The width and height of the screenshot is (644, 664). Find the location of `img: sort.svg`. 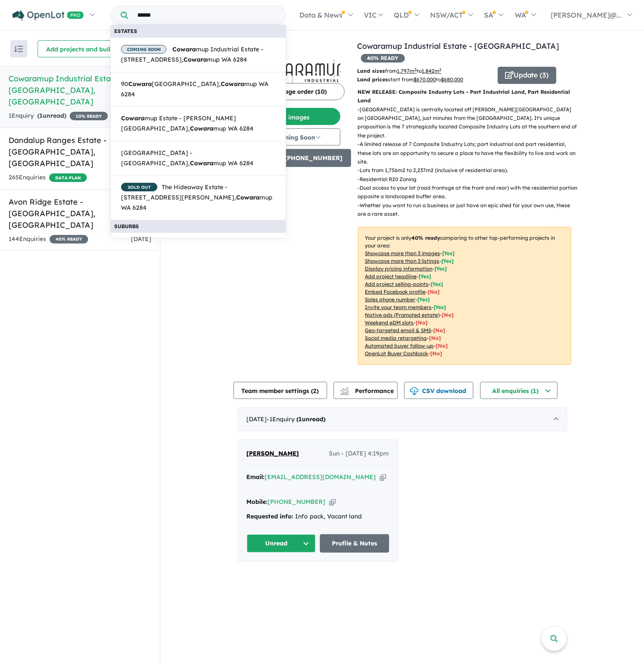

img: sort.svg is located at coordinates (19, 49).